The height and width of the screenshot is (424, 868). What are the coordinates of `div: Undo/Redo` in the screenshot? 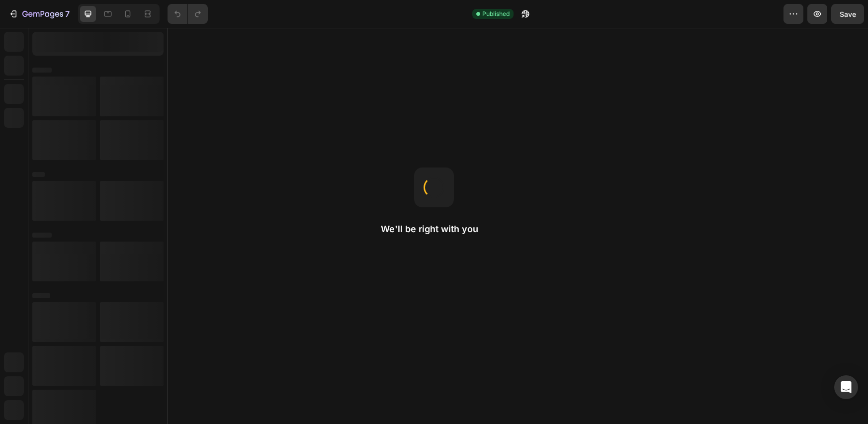 It's located at (187, 14).